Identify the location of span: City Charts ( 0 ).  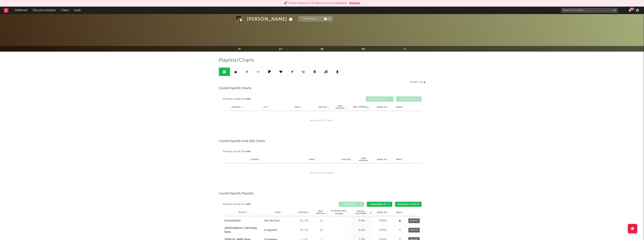
(407, 99).